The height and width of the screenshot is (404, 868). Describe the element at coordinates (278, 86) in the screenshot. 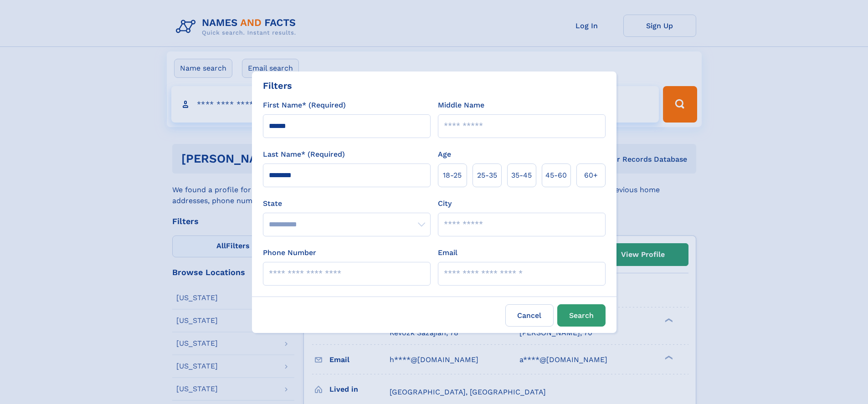

I see `div: Filters` at that location.